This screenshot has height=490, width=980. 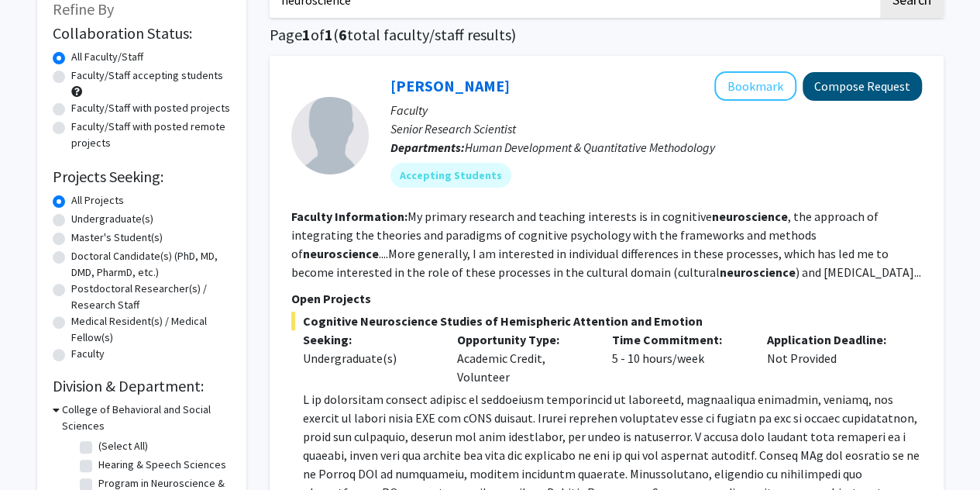 I want to click on p: Time Commitment:, so click(x=678, y=339).